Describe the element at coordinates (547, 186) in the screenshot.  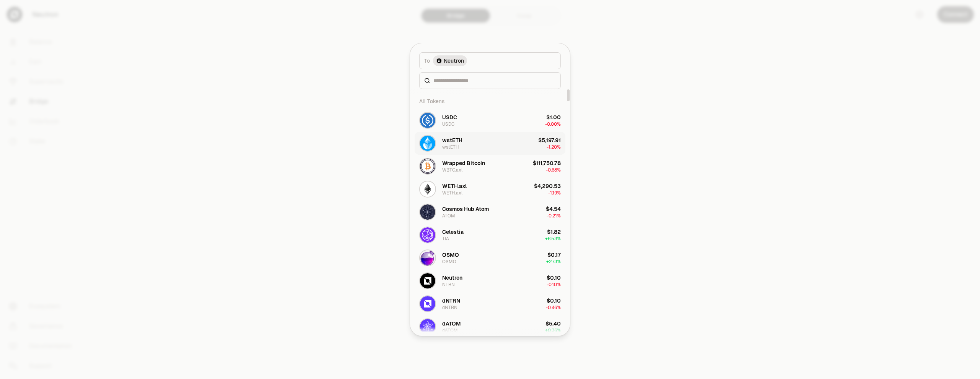
I see `div: $4,290.53` at that location.